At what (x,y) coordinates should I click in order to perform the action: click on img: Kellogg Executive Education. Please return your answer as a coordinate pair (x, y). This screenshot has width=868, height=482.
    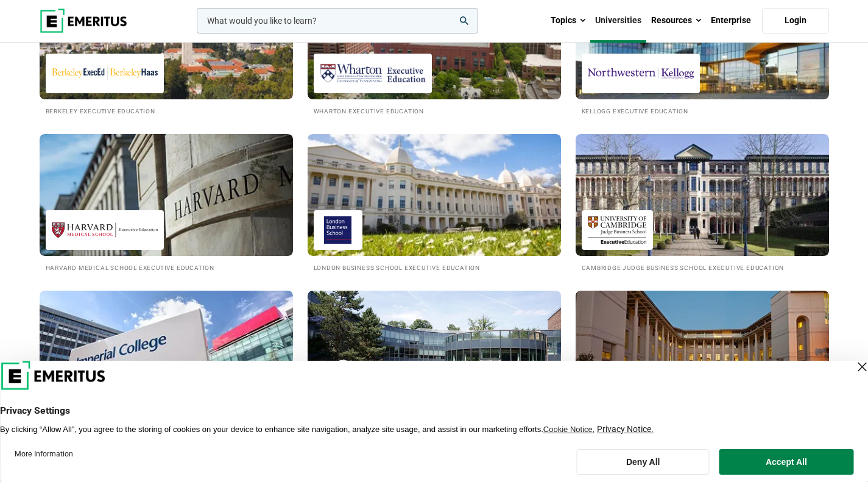
    Looking at the image, I should click on (641, 73).